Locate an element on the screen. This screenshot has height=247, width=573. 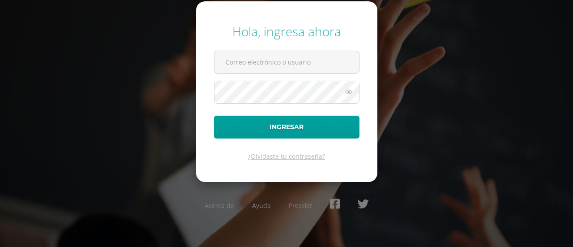
a: Presskit is located at coordinates (300, 205).